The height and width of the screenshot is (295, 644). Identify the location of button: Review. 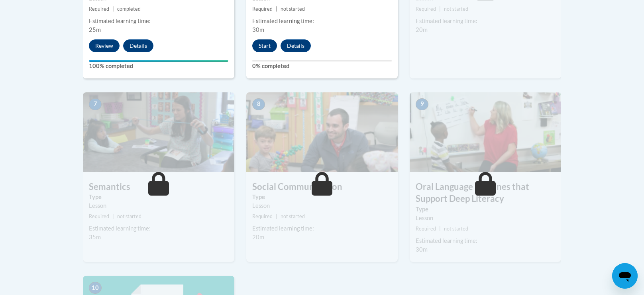
(104, 46).